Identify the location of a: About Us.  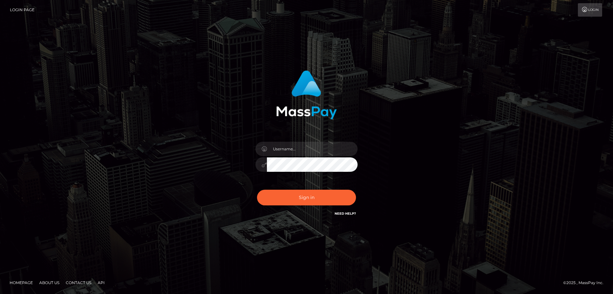
(49, 282).